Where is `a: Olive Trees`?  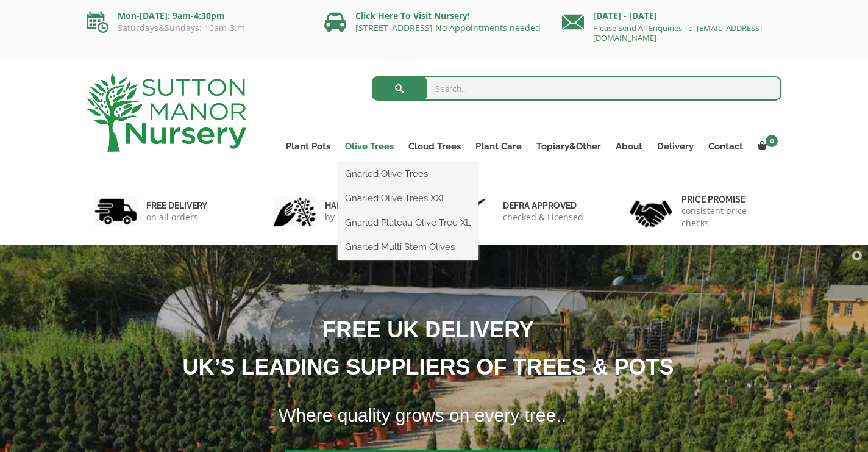 a: Olive Trees is located at coordinates (369, 147).